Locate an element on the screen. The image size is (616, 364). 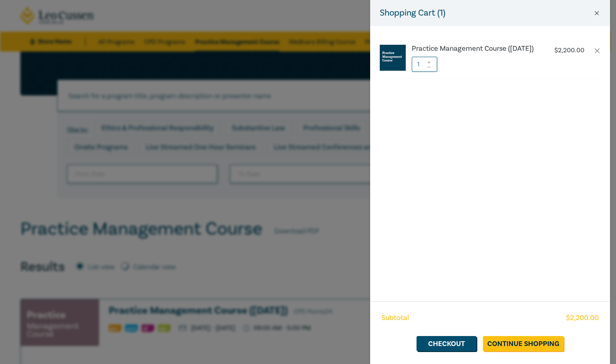
img: Practice%20Management%20Course.jpg is located at coordinates (392, 58).